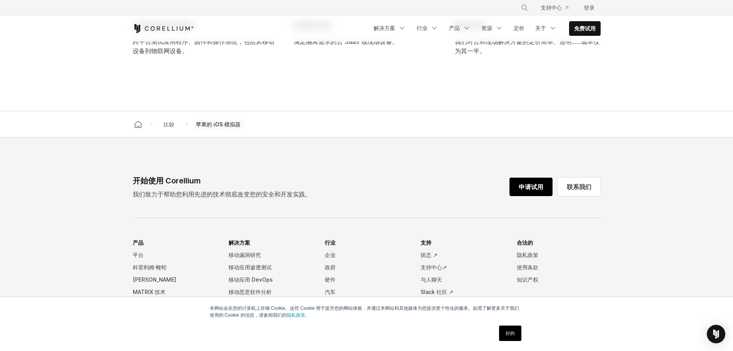  I want to click on font: 硬件, so click(330, 279).